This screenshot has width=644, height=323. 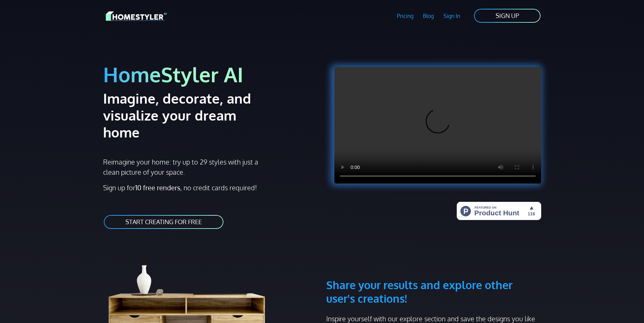 I want to click on img: HomeStyler AI logo, so click(x=136, y=16).